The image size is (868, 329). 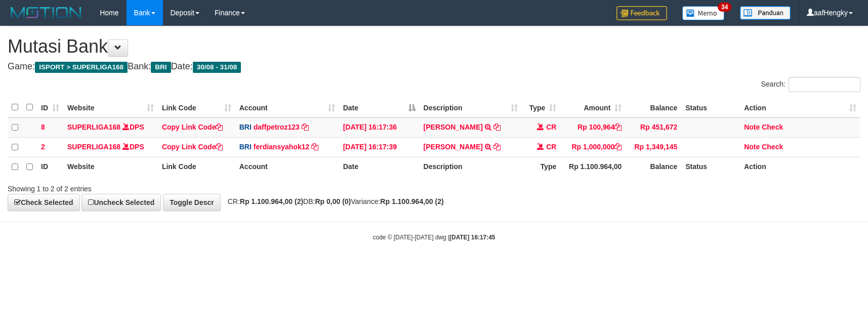 What do you see at coordinates (110, 107) in the screenshot?
I see `th: Website: activate to sort column ascending` at bounding box center [110, 107].